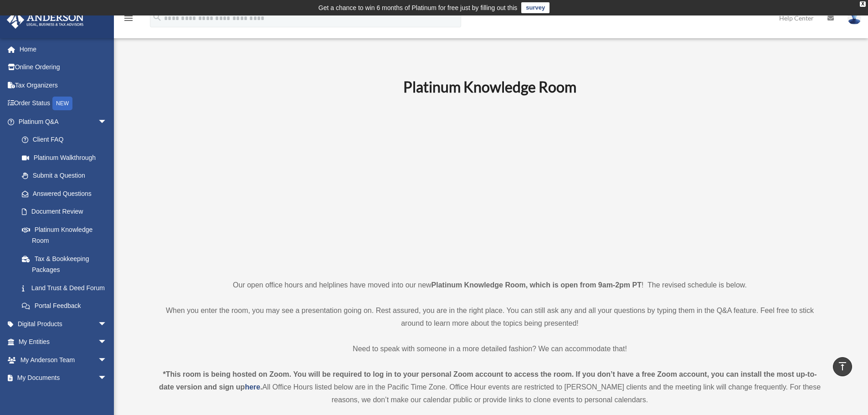  What do you see at coordinates (63, 378) in the screenshot?
I see `a: My Documentsarrow_drop_down` at bounding box center [63, 378].